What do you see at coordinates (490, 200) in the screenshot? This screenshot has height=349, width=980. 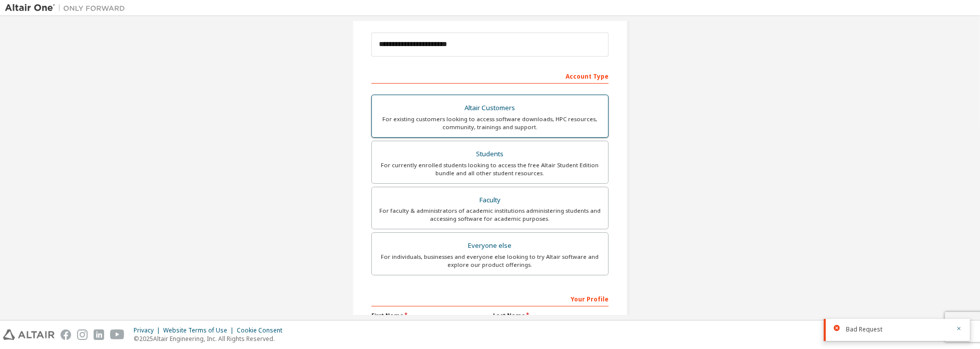 I see `div: Faculty` at bounding box center [490, 200].